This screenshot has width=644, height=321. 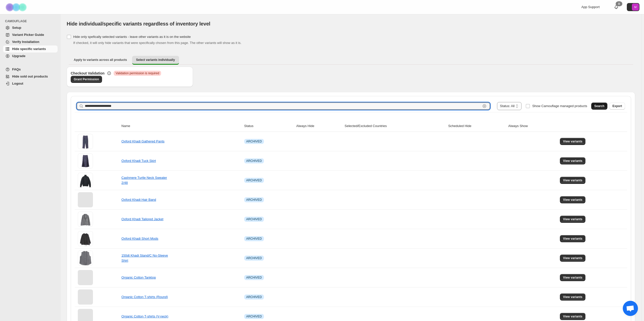 What do you see at coordinates (30, 77) in the screenshot?
I see `a: Hide sold out products` at bounding box center [30, 77].